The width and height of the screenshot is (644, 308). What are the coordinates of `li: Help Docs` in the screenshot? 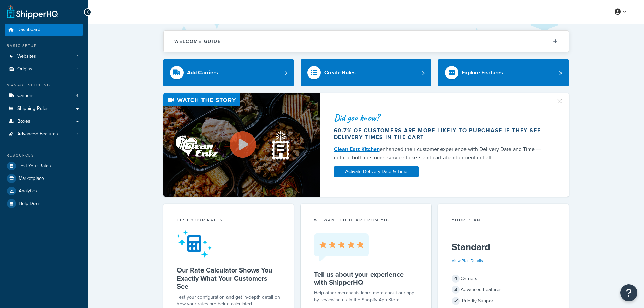 It's located at (44, 203).